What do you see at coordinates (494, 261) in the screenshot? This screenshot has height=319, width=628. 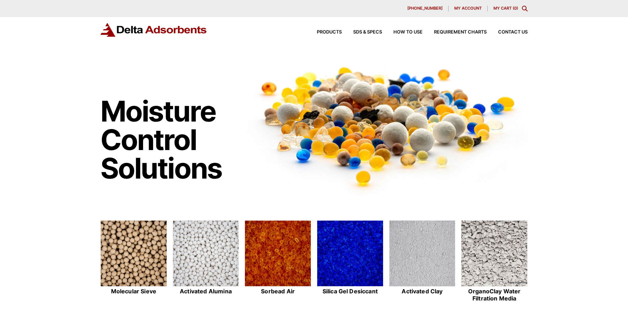 I see `a: OrganoClay Water Filtration Media` at bounding box center [494, 261].